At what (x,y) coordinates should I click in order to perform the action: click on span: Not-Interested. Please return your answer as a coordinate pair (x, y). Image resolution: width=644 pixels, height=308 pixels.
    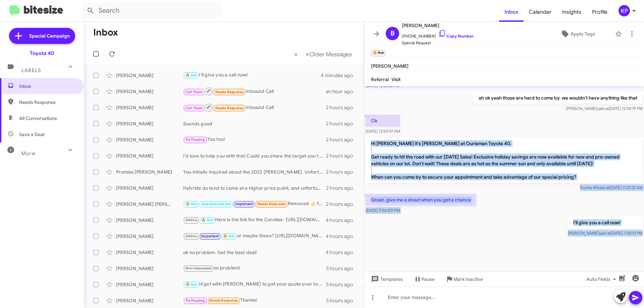
    Looking at the image, I should click on (198, 268).